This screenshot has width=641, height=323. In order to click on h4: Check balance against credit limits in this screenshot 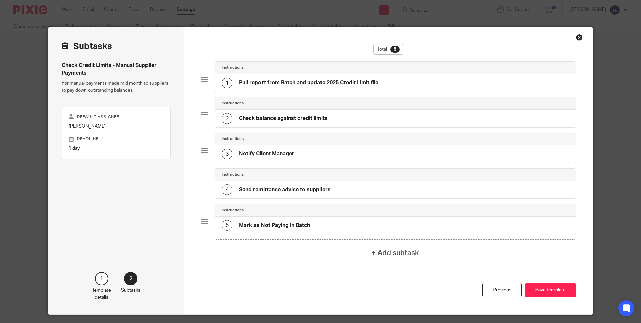, I will do `click(283, 118)`.